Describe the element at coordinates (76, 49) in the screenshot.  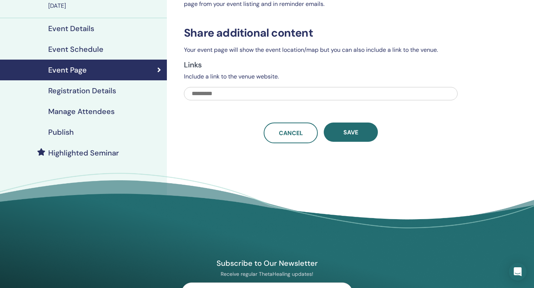
I see `h4: Event Schedule` at that location.